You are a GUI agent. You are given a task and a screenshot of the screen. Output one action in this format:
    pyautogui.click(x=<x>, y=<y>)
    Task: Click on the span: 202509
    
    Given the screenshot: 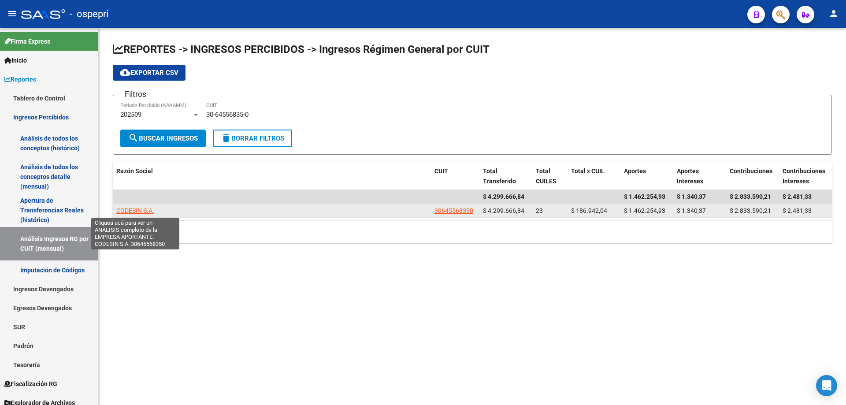 What is the action you would take?
    pyautogui.click(x=131, y=115)
    